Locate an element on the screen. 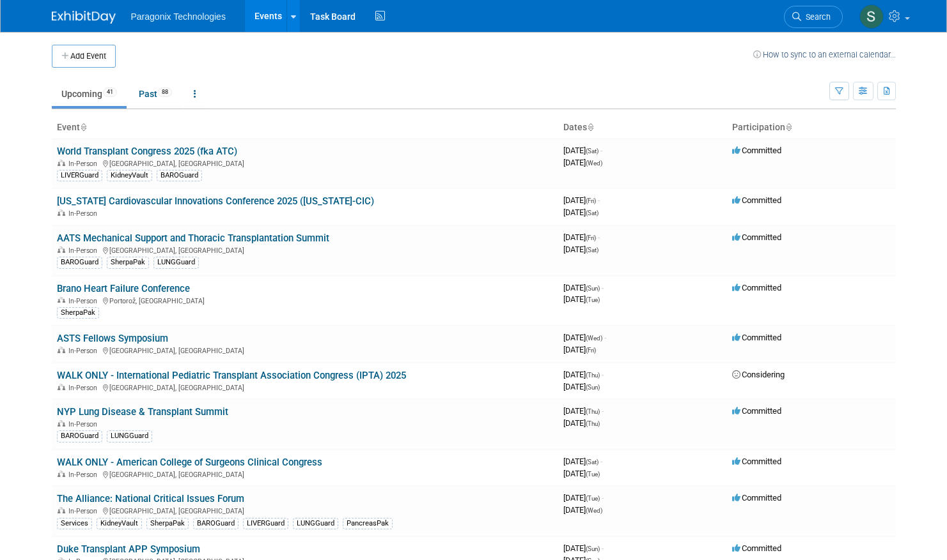 This screenshot has width=947, height=560. div: BAROGuard is located at coordinates (179, 175).